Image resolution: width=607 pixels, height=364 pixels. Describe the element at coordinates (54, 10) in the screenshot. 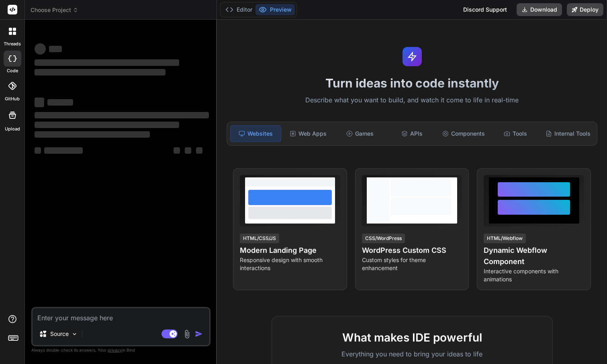

I see `span: Choose Project` at that location.